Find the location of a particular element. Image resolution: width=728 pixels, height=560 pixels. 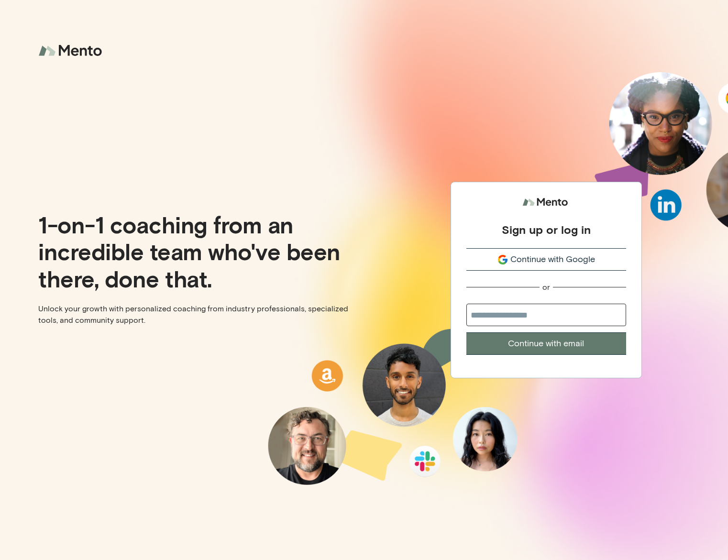

span: Continue with Google is located at coordinates (552, 259).